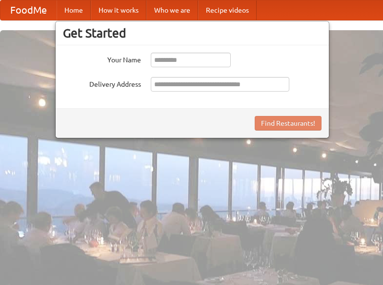  What do you see at coordinates (28, 10) in the screenshot?
I see `a: FoodMe` at bounding box center [28, 10].